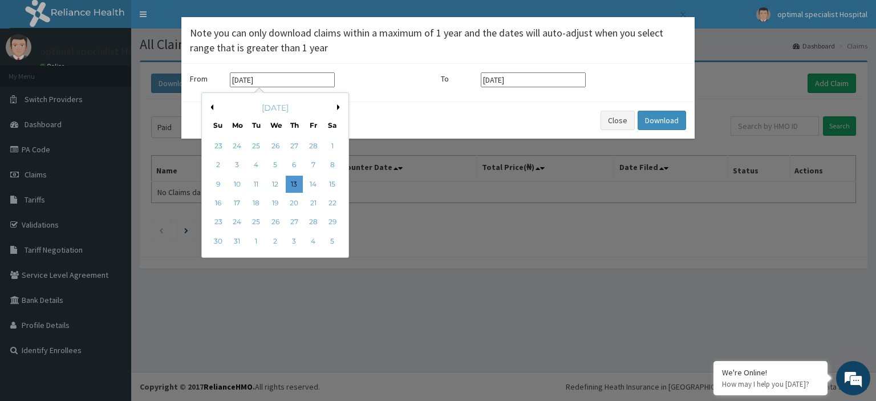  I want to click on div: Choose Tuesday, March 11th, 2025, so click(256, 184).